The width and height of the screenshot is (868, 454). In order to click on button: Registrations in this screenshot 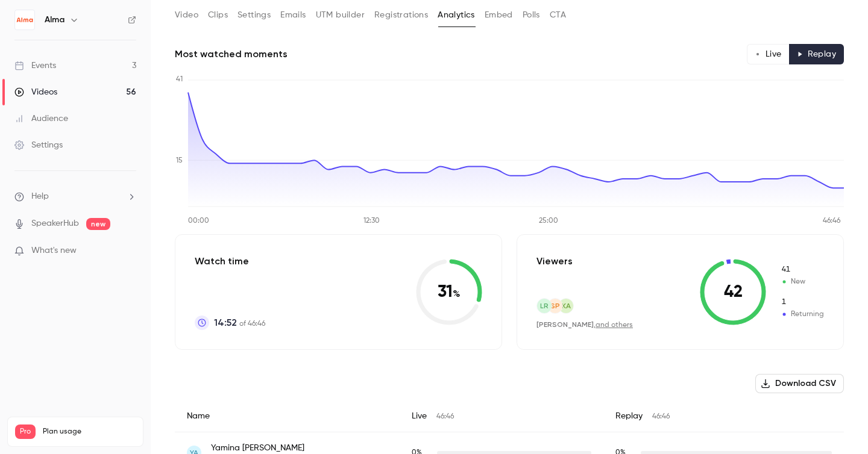, I will do `click(401, 15)`.